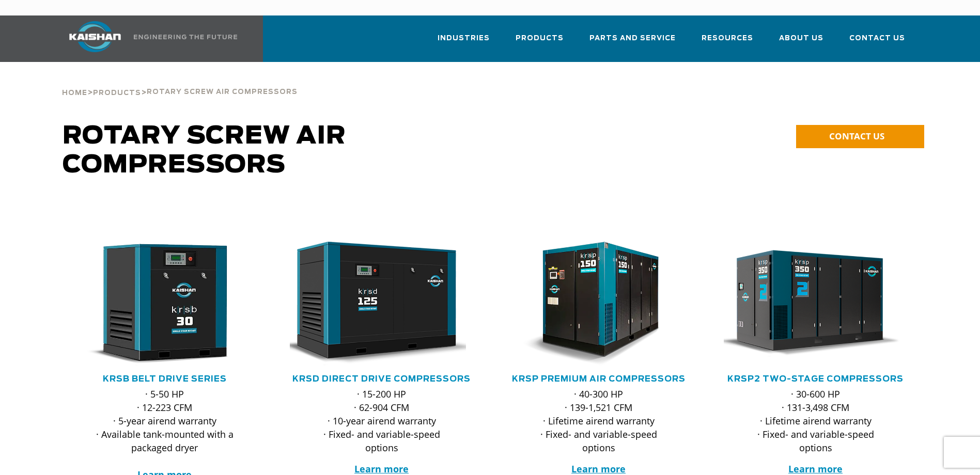 Image resolution: width=980 pixels, height=475 pixels. What do you see at coordinates (74, 93) in the screenshot?
I see `span: Home` at bounding box center [74, 93].